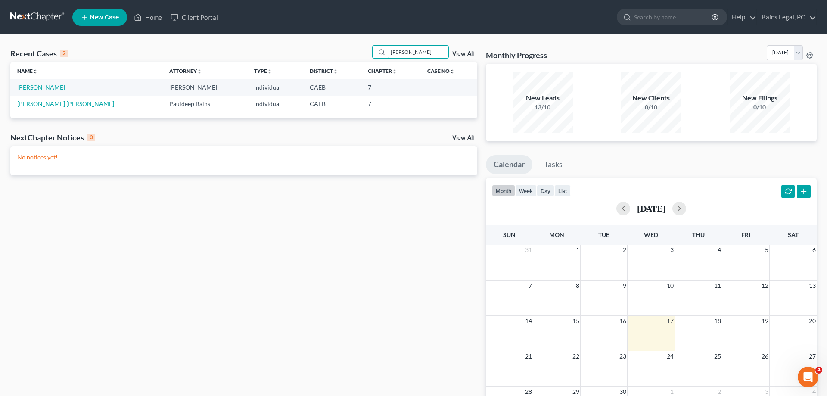 This screenshot has height=396, width=827. I want to click on span: 22, so click(576, 356).